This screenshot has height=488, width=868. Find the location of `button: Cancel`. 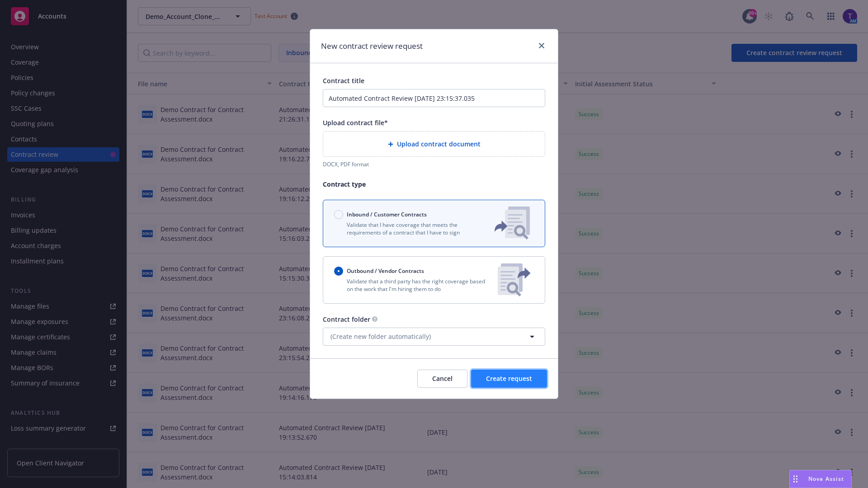

button: Cancel is located at coordinates (442, 378).